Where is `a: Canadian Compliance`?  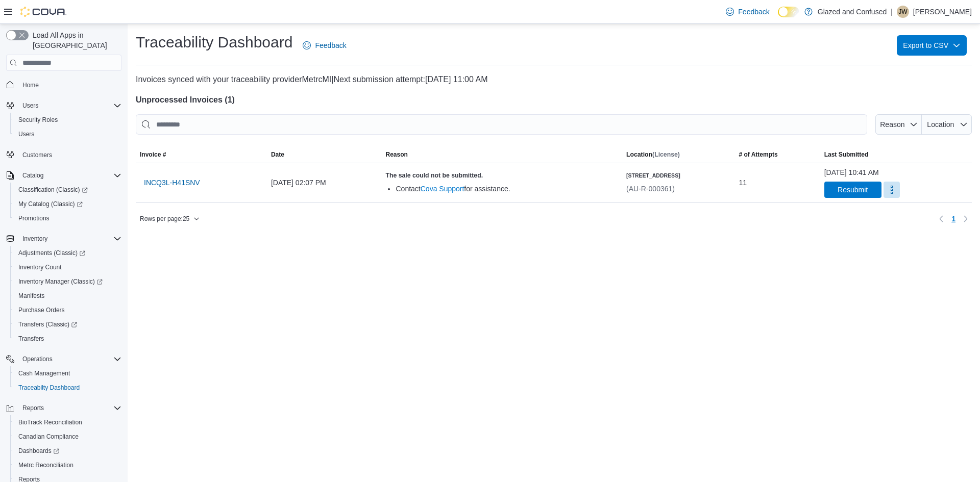 a: Canadian Compliance is located at coordinates (48, 436).